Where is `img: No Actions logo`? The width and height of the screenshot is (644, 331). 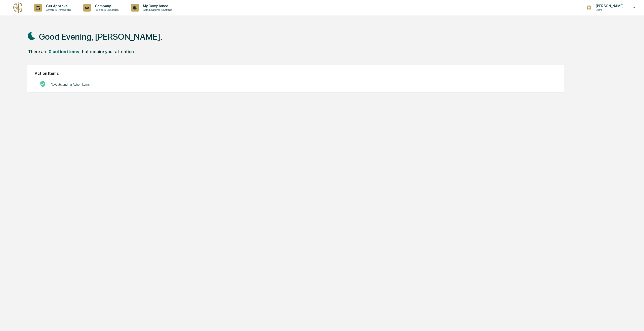
img: No Actions logo is located at coordinates (43, 84).